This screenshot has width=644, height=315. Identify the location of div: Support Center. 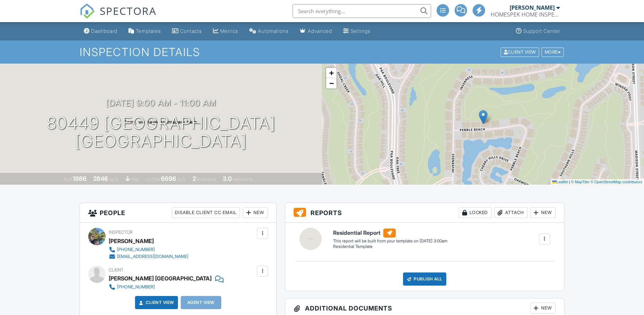
(542, 31).